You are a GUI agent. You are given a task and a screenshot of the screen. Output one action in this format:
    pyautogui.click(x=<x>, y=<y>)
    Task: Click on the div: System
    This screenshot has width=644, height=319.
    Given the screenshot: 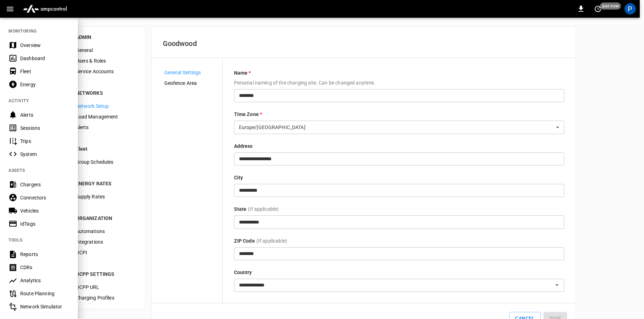 What is the action you would take?
    pyautogui.click(x=44, y=154)
    